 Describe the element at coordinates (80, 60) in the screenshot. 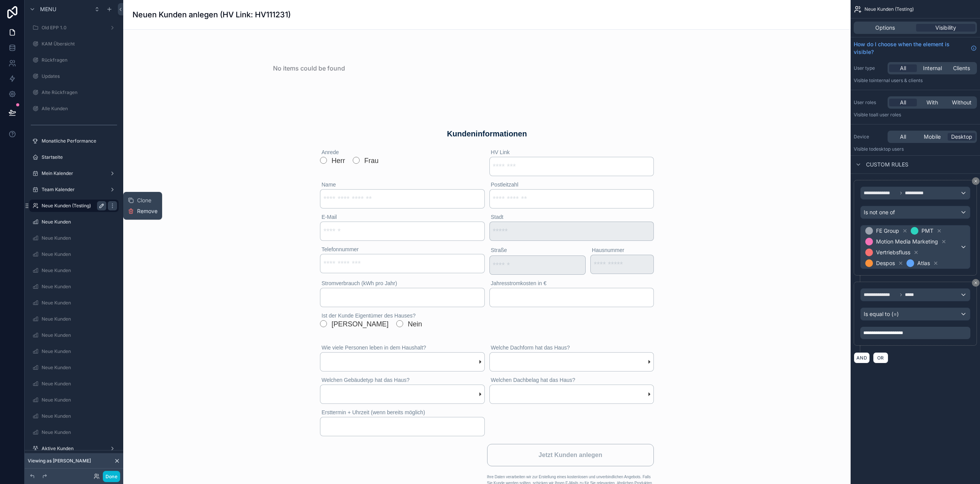

I see `label: Rückfragen` at that location.